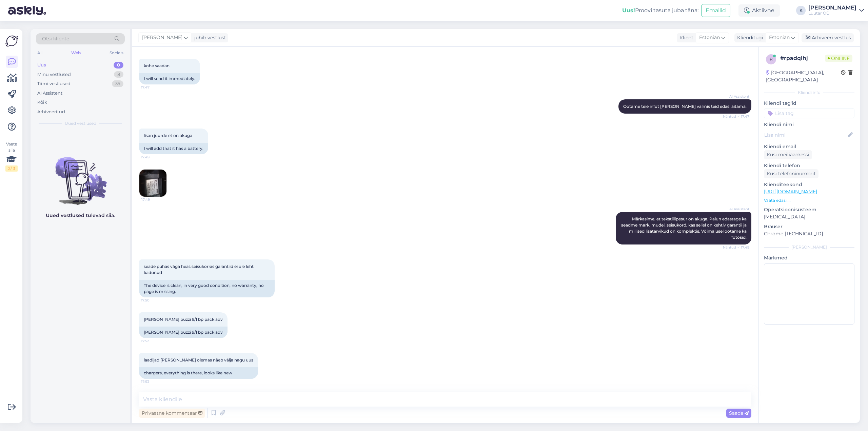 This screenshot has height=431, width=868. What do you see at coordinates (759, 11) in the screenshot?
I see `div: Aktiivne` at bounding box center [759, 11].